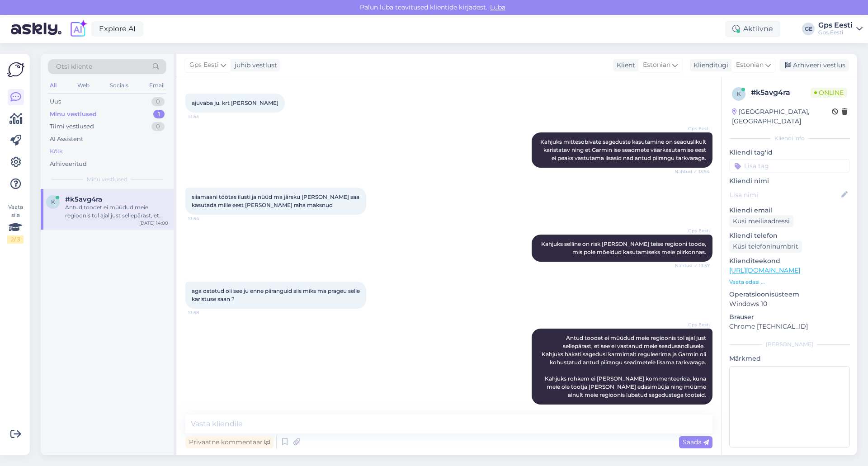 The image size is (868, 466). I want to click on div: GE, so click(808, 29).